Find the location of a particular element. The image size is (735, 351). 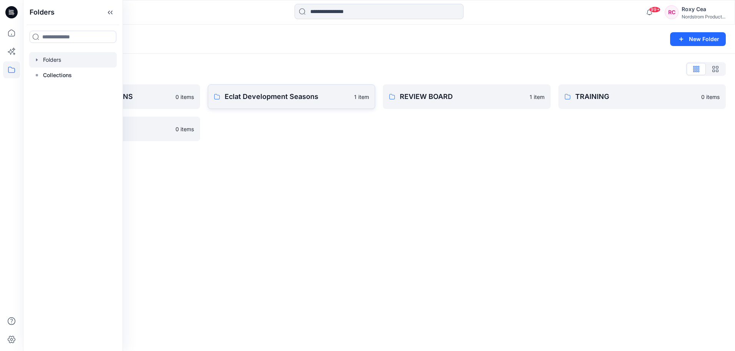

p: Collections is located at coordinates (57, 75).